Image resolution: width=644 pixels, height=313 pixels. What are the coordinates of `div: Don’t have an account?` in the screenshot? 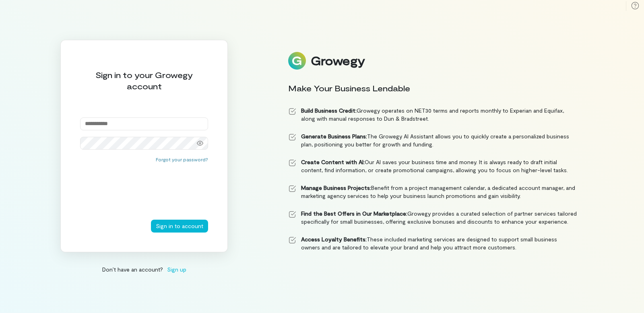 It's located at (144, 269).